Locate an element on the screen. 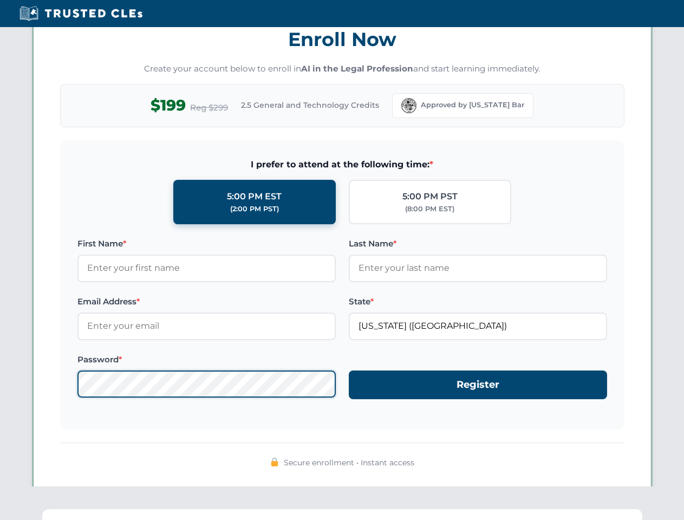  div: 5:00 PM PST is located at coordinates (430, 196).